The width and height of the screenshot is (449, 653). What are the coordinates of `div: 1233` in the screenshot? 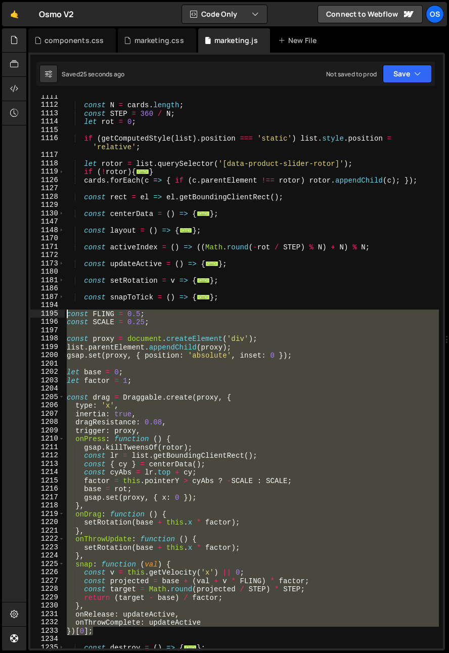 It's located at (48, 631).